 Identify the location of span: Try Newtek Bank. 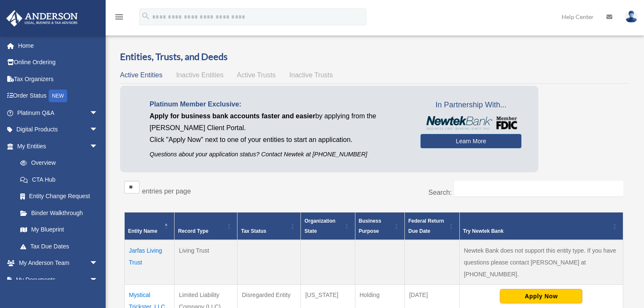
(537, 231).